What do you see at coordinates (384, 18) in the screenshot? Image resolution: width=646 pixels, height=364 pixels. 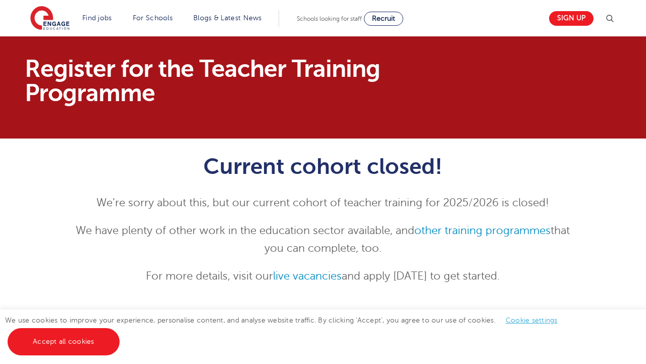 I see `span: Recruit` at bounding box center [384, 18].